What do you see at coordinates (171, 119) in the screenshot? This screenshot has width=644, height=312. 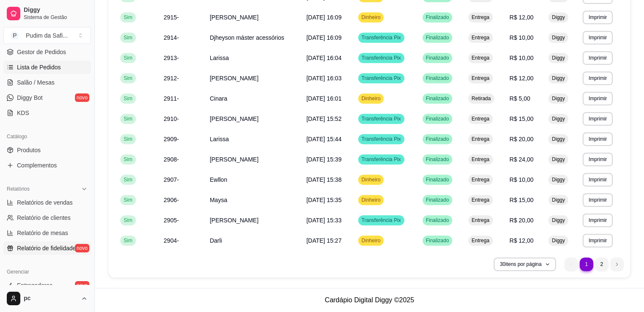 I see `span: 2910-` at bounding box center [171, 119].